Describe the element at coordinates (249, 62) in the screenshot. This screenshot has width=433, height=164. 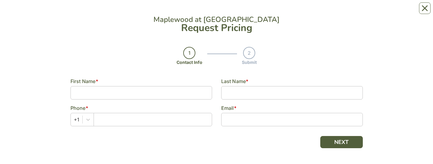
I see `div: Submit` at that location.